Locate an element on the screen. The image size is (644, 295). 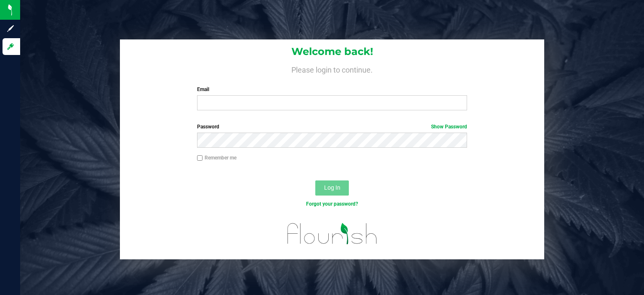
inline-svg: Sign up is located at coordinates (11, 29).